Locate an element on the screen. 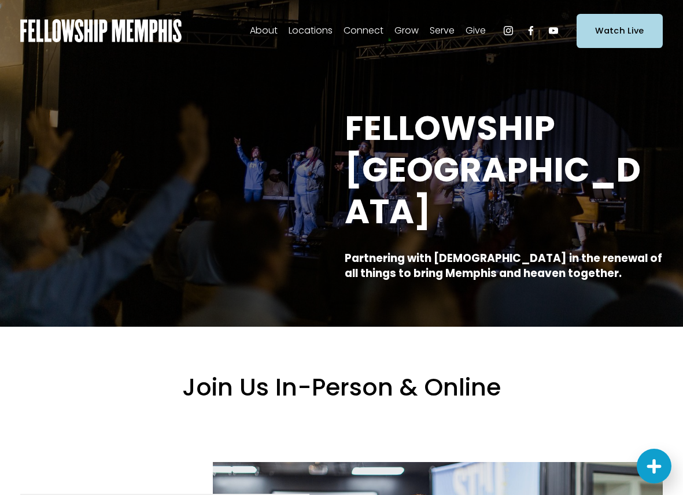 The image size is (683, 495). h2: Join Us In-Person & Online is located at coordinates (341, 387).